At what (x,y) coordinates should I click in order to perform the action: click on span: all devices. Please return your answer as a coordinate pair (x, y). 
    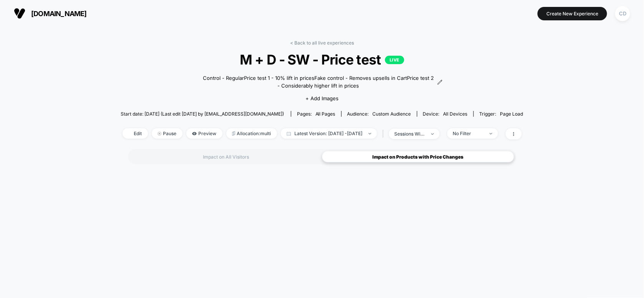
    Looking at the image, I should click on (455, 114).